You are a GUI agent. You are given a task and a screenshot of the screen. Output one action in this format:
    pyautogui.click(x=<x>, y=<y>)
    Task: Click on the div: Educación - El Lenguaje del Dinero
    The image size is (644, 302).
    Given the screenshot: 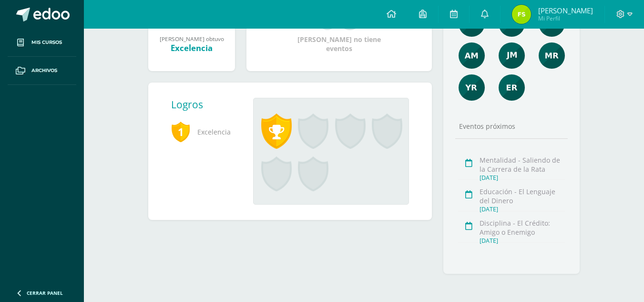 What is the action you would take?
    pyautogui.click(x=522, y=196)
    